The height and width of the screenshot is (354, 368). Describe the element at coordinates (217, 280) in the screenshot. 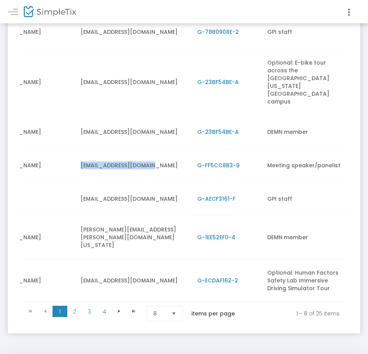

I see `span: G-ECDAF162-2` at that location.